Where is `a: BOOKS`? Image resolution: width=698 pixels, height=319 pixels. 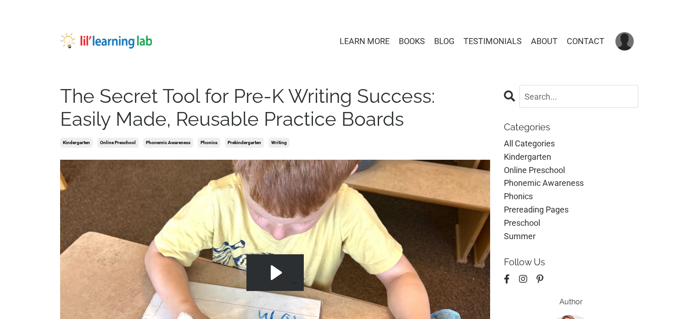 a: BOOKS is located at coordinates (411, 41).